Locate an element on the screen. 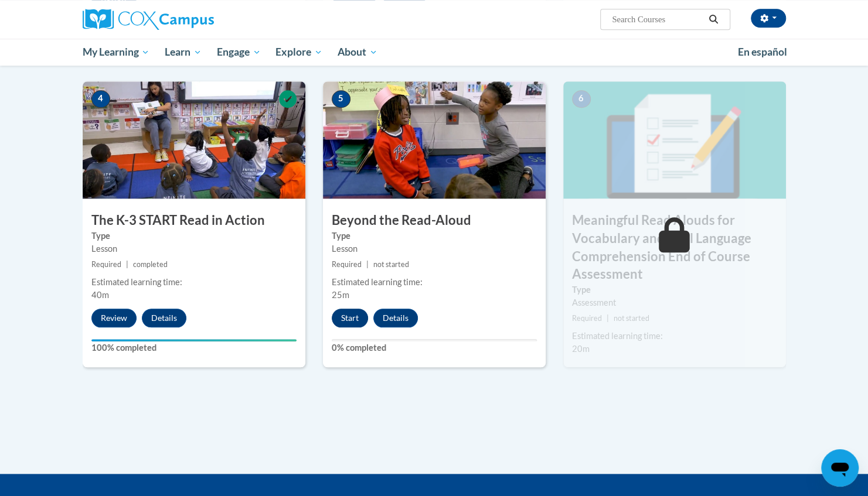  label: 0% completed is located at coordinates (434, 348).